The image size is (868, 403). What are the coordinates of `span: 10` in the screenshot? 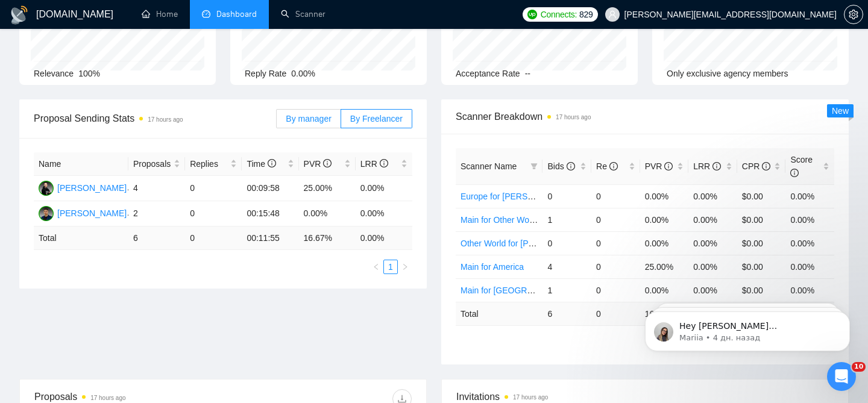 It's located at (858, 367).